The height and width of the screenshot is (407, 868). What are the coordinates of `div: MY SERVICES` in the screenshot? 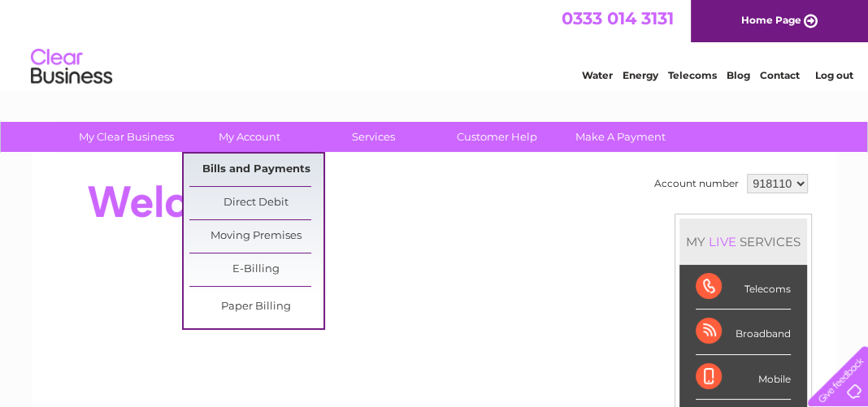 It's located at (743, 241).